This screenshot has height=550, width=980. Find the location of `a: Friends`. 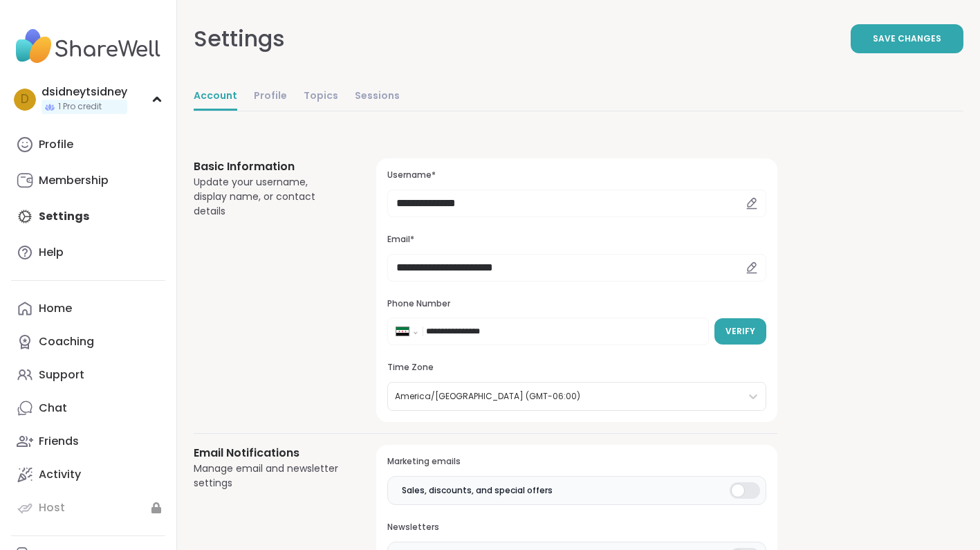

a: Friends is located at coordinates (88, 441).